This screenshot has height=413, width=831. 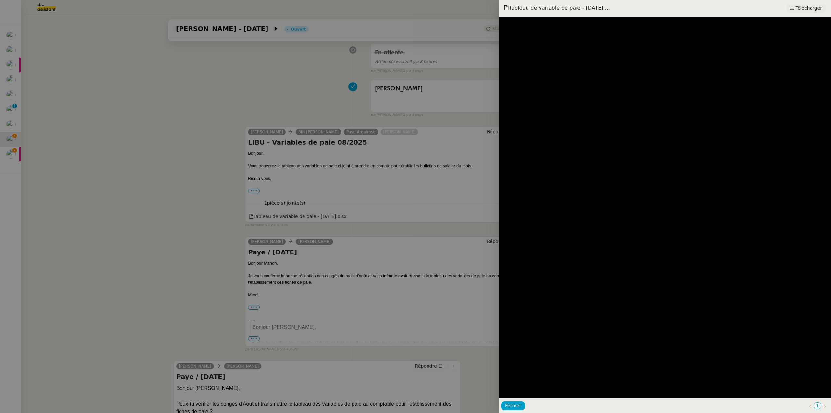 What do you see at coordinates (818, 406) in the screenshot?
I see `li: 1` at bounding box center [818, 406].